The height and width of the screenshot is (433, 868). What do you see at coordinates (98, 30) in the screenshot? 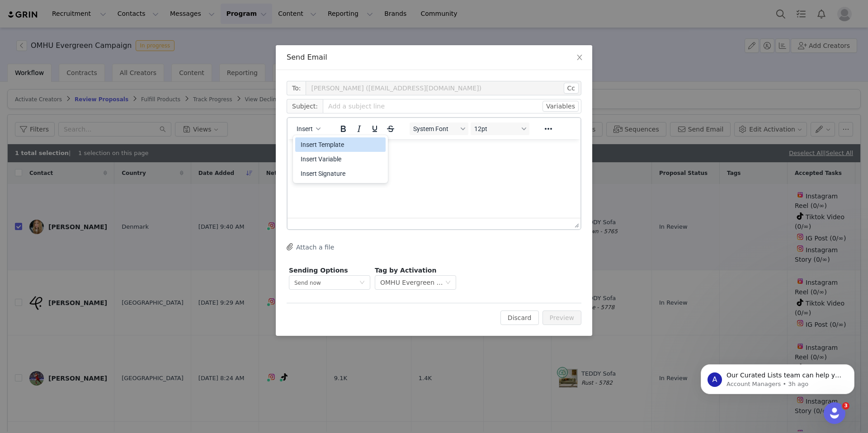
I see `p: Our Curated Lists team can help you find more creators! Our team of prospect-sourcing experts are...` at bounding box center [98, 30].